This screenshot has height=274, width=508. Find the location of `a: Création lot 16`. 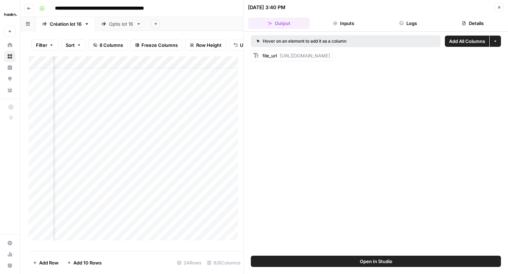

a: Création lot 16 is located at coordinates (66, 24).